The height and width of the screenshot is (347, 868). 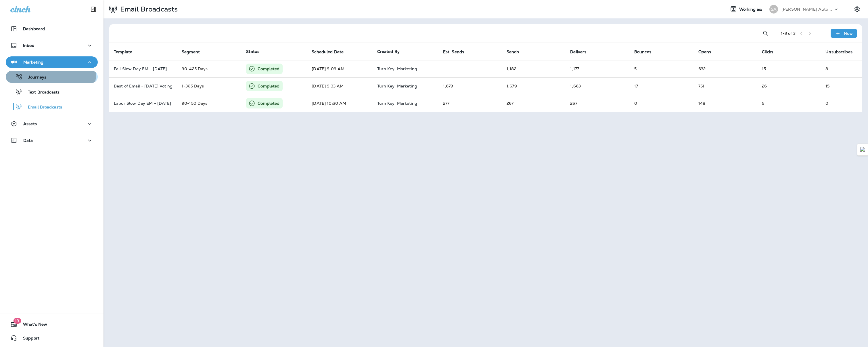 What do you see at coordinates (788, 33) in the screenshot?
I see `div: 1 - 3 of 3` at bounding box center [788, 33].